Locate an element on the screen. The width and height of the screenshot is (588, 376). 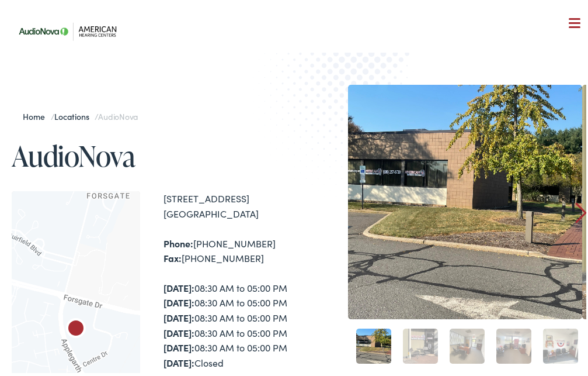
a: What We Offer is located at coordinates (303, 65).